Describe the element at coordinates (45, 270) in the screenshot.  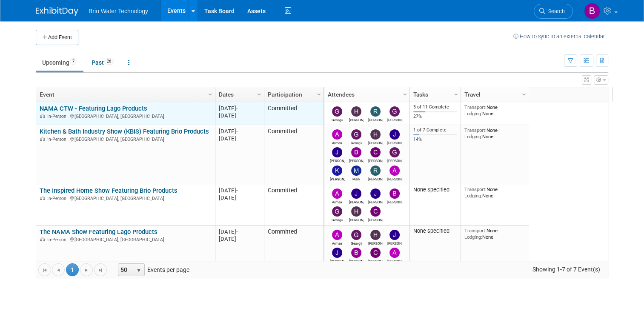
I see `a: Go to the first page` at that location.